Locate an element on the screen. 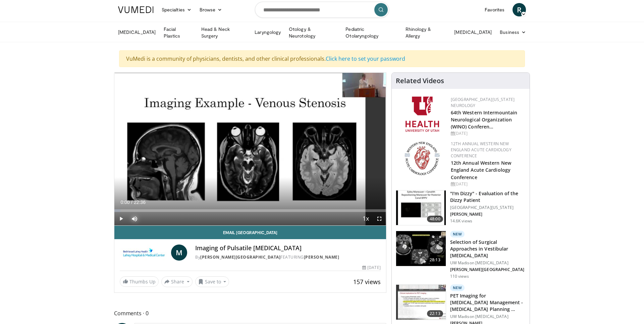 This screenshot has height=324, width=644. h3: "I'm Dizzy" - Evaluation of the Dizzy Patient is located at coordinates (488, 197).